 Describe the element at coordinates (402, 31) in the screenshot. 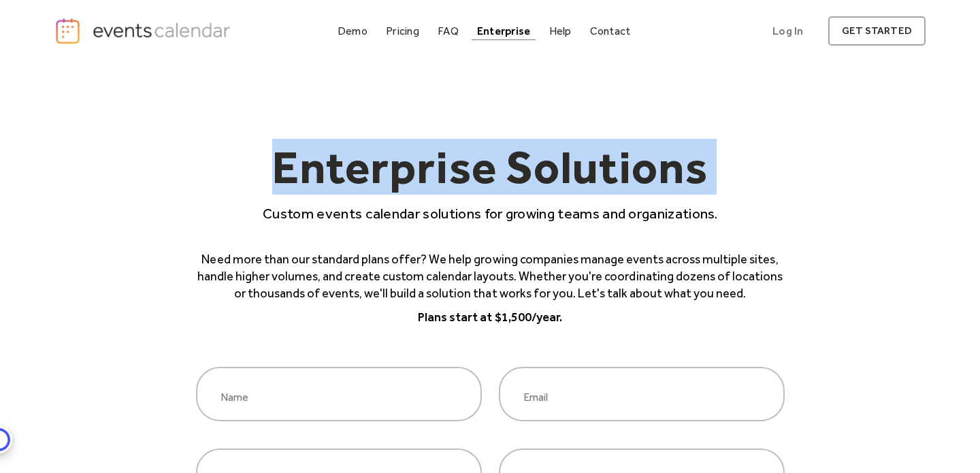

I see `a: Pricing` at that location.